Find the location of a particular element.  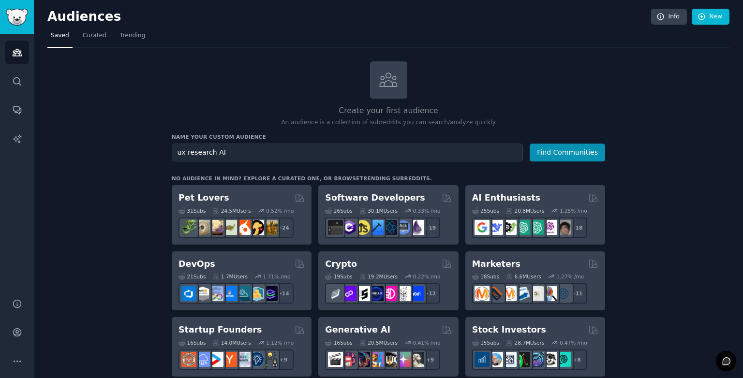

div: 0.41 % /mo is located at coordinates (427, 343).